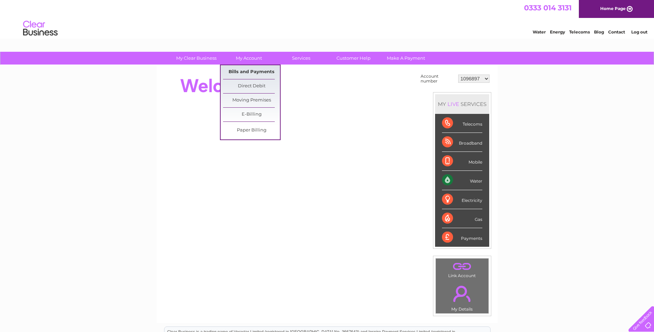 This screenshot has height=332, width=654. What do you see at coordinates (462, 237) in the screenshot?
I see `div: Payments` at bounding box center [462, 237].